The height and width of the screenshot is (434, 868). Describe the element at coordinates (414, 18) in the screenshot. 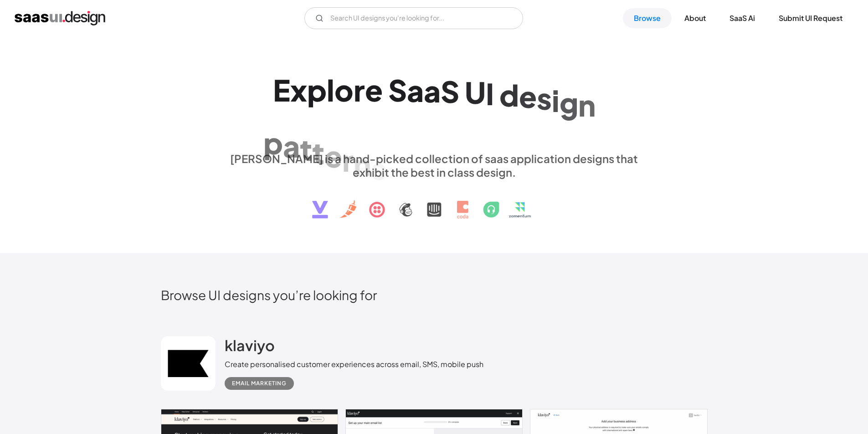

I see `form: Email Form` at that location.